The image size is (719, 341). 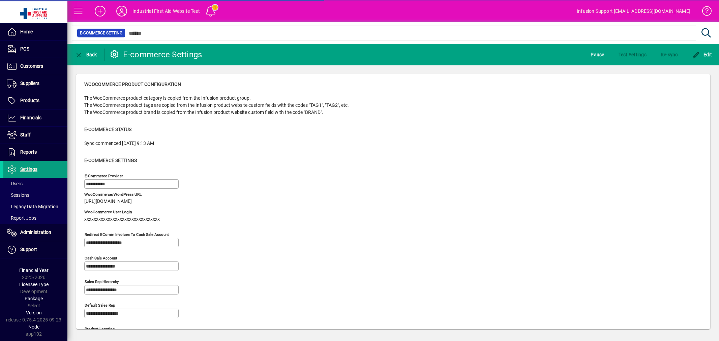 What do you see at coordinates (702, 55) in the screenshot?
I see `button: Edit` at bounding box center [702, 55].